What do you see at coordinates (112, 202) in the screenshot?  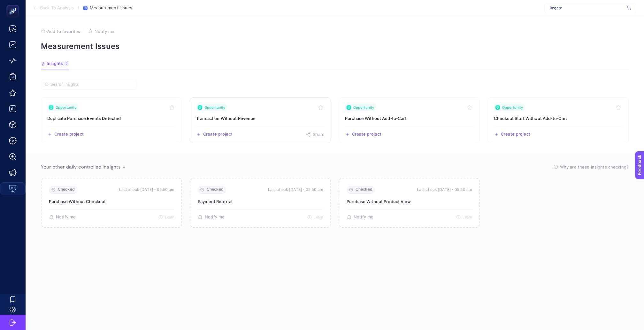 I see `p: Purchase Without Checkout` at bounding box center [112, 202].